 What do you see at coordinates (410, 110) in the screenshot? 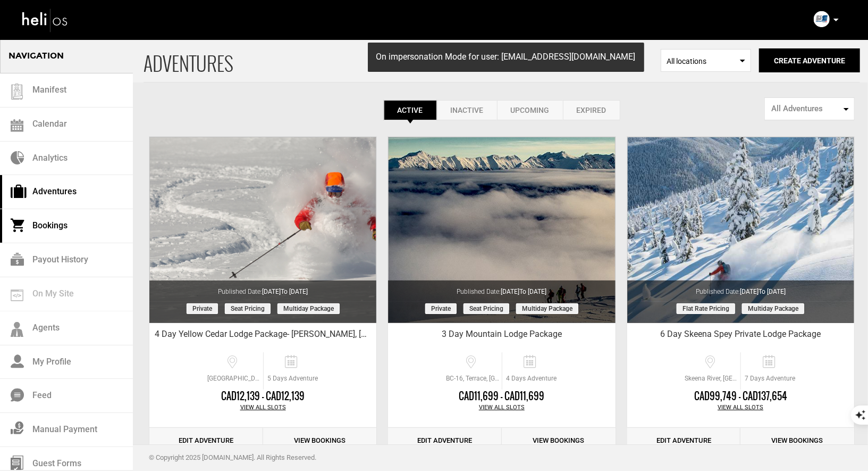
I see `a: Active` at bounding box center [410, 110].